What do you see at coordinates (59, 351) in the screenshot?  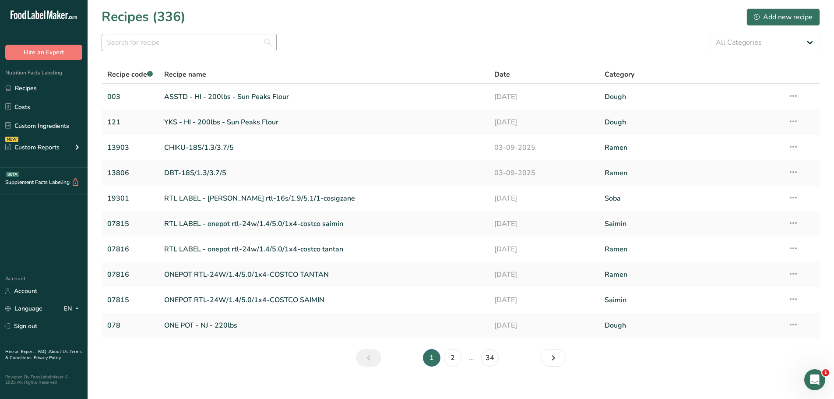 I see `a: About Us .` at bounding box center [59, 351].